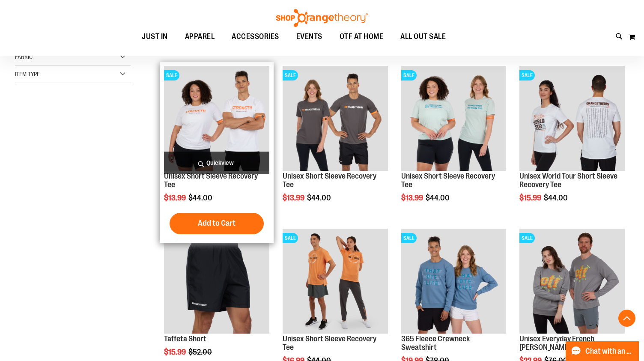 The width and height of the screenshot is (644, 361). I want to click on span: ALL OUT SALE, so click(423, 36).